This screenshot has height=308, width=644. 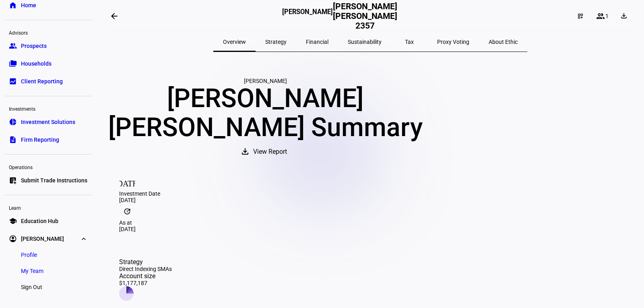 What do you see at coordinates (13, 64) in the screenshot?
I see `eth-mat-symbol: folder_copy` at bounding box center [13, 64].